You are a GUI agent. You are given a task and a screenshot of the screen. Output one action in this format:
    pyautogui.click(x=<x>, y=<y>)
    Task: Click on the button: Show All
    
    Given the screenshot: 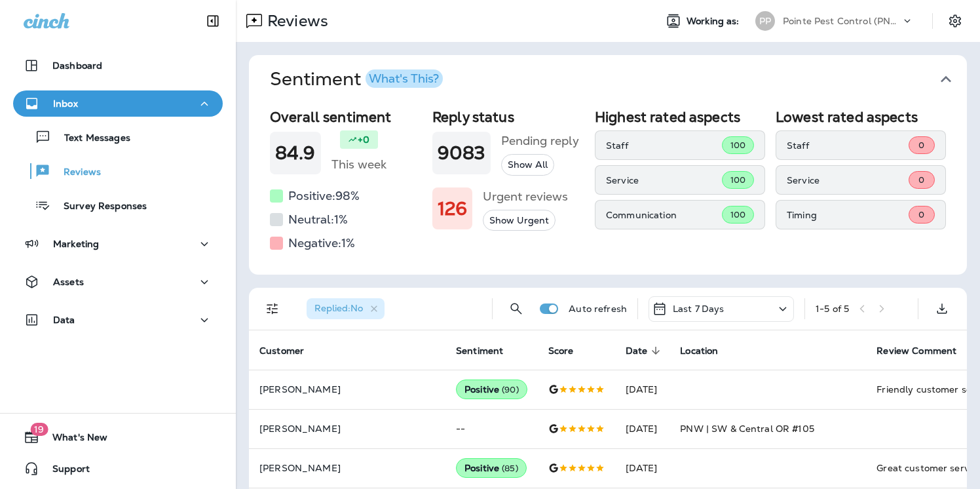 What is the action you would take?
    pyautogui.click(x=527, y=165)
    